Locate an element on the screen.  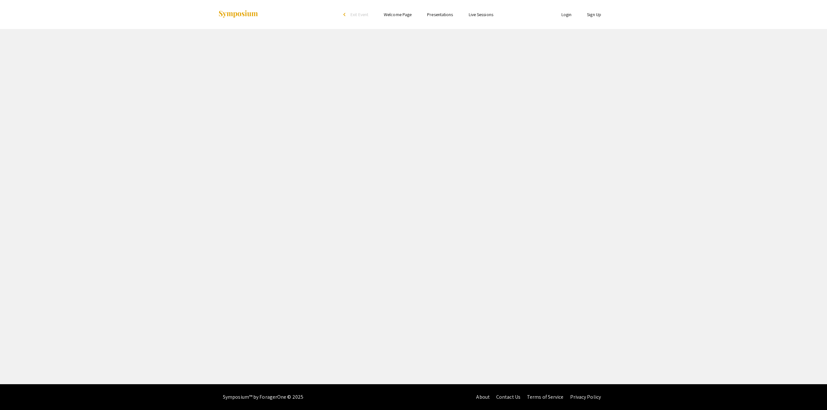
a: Terms of Service is located at coordinates (545, 397).